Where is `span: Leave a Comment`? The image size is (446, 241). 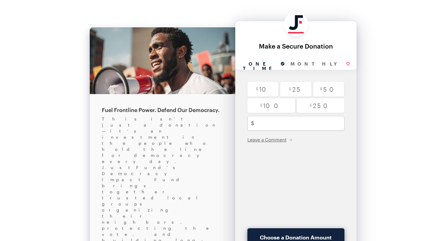 span: Leave a Comment is located at coordinates (267, 140).